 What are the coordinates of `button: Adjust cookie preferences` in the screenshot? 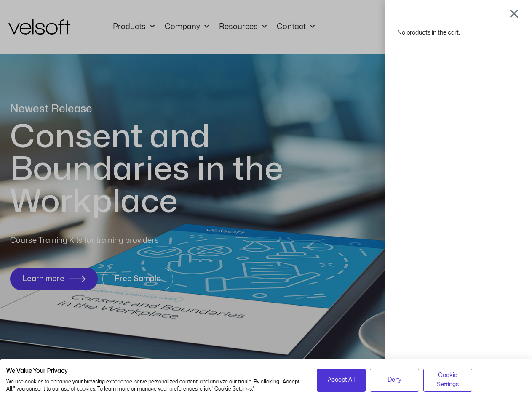 It's located at (448, 380).